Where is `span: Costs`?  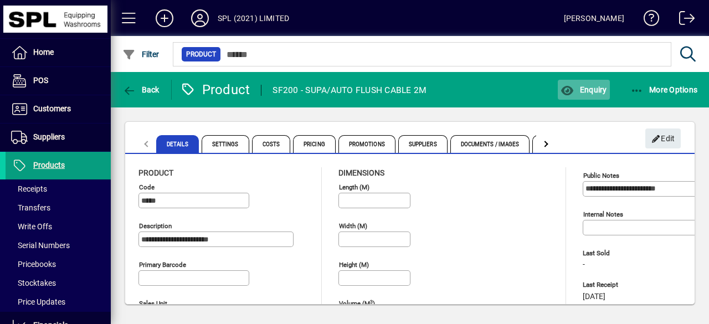 span: Costs is located at coordinates (271, 144).